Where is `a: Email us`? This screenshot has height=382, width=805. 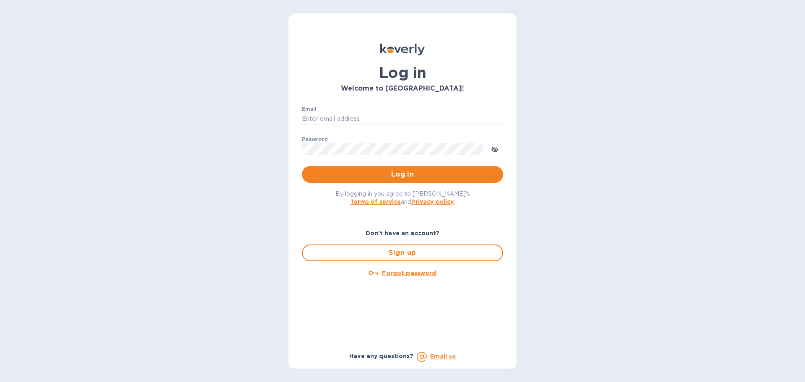 a: Email us is located at coordinates (443, 356).